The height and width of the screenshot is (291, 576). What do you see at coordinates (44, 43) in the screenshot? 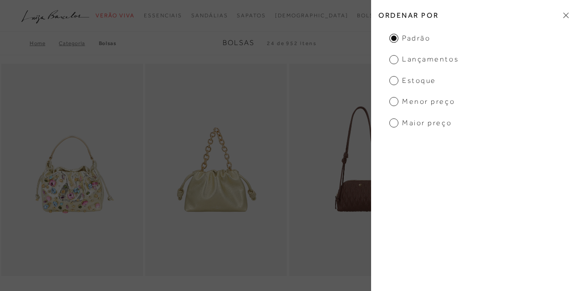
I see `a: Home` at bounding box center [44, 43].